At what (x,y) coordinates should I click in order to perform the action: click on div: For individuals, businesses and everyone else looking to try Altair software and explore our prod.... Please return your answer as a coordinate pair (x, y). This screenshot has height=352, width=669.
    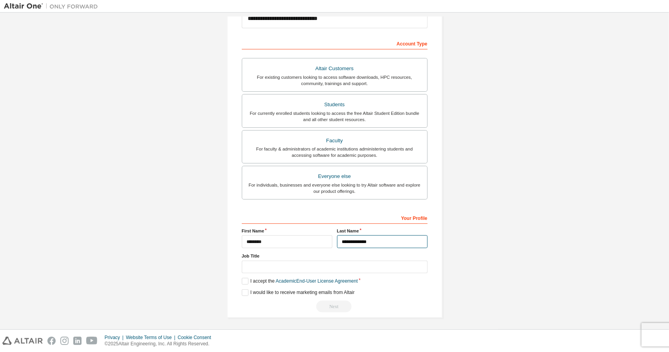
    Looking at the image, I should click on (335, 188).